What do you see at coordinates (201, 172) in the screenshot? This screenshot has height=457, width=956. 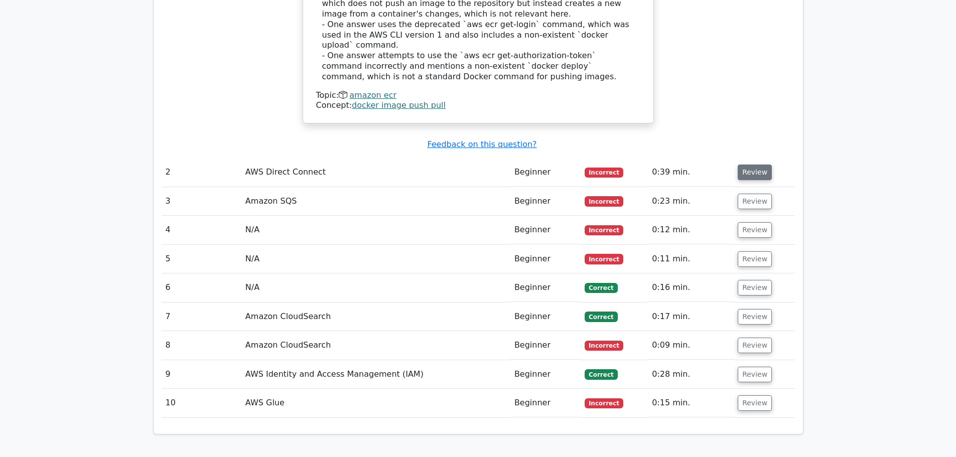 I see `td: 2` at bounding box center [201, 172].